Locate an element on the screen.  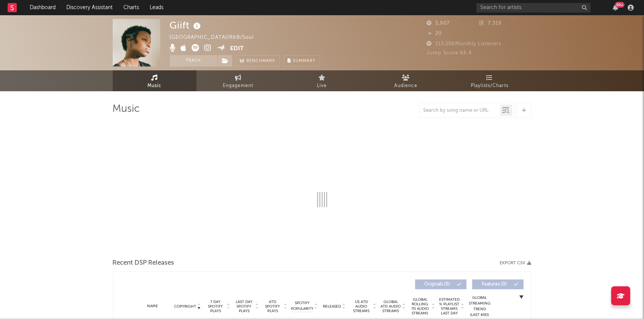
span: Released is located at coordinates (332, 306).